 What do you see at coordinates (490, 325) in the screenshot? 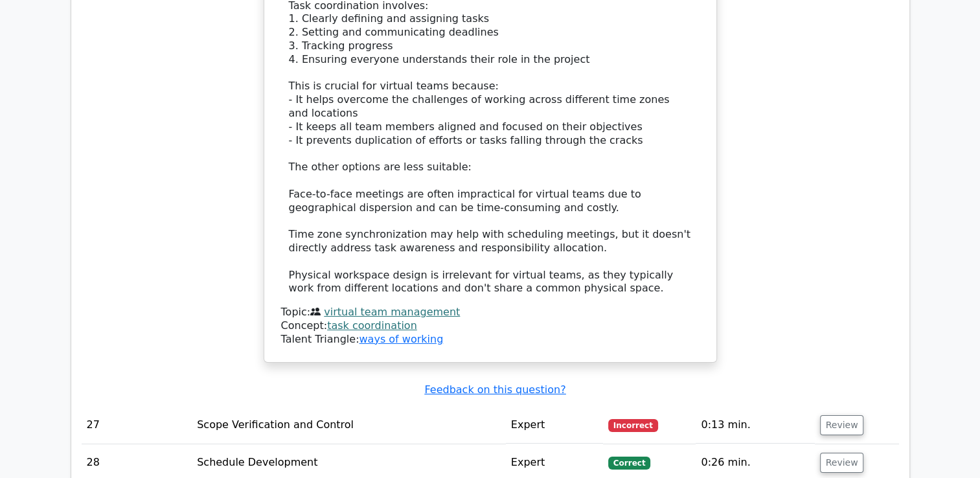
I see `div: Talent Triangle:` at bounding box center [490, 325].